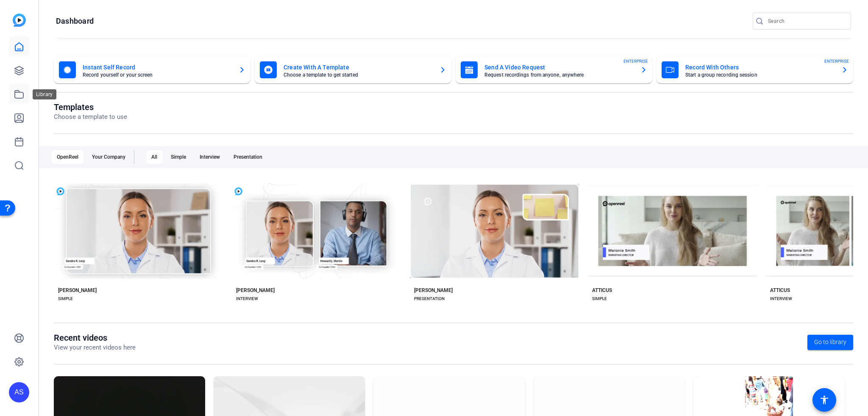 This screenshot has width=868, height=416. I want to click on h1: Dashboard, so click(75, 21).